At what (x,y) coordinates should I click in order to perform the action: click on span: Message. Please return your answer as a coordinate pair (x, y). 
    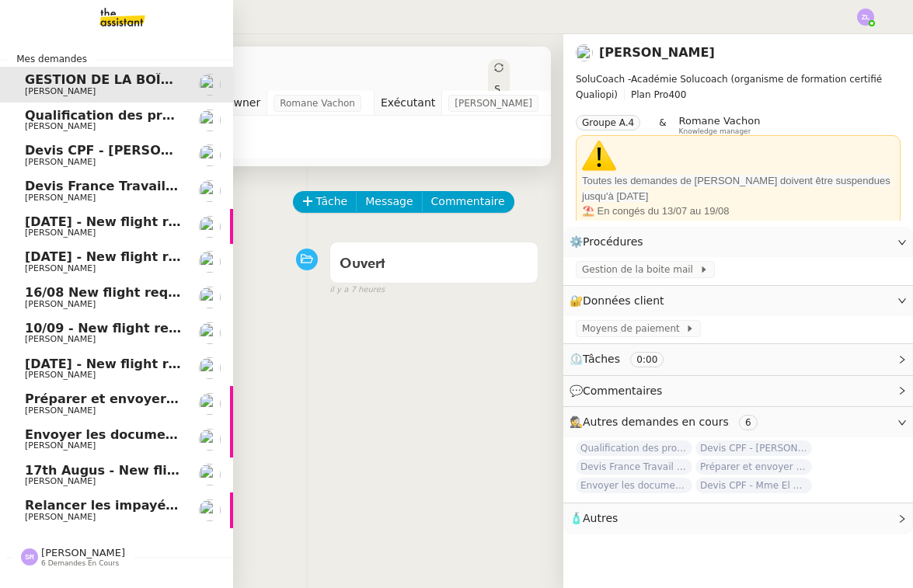
    Looking at the image, I should click on (389, 202).